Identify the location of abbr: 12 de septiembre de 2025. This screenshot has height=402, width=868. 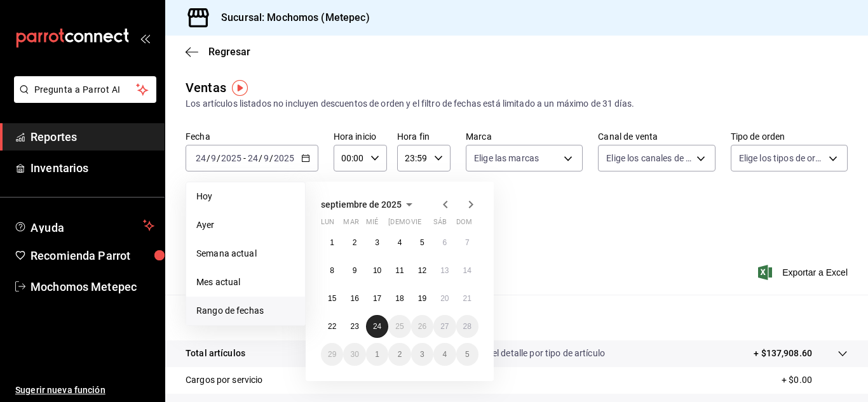
(422, 270).